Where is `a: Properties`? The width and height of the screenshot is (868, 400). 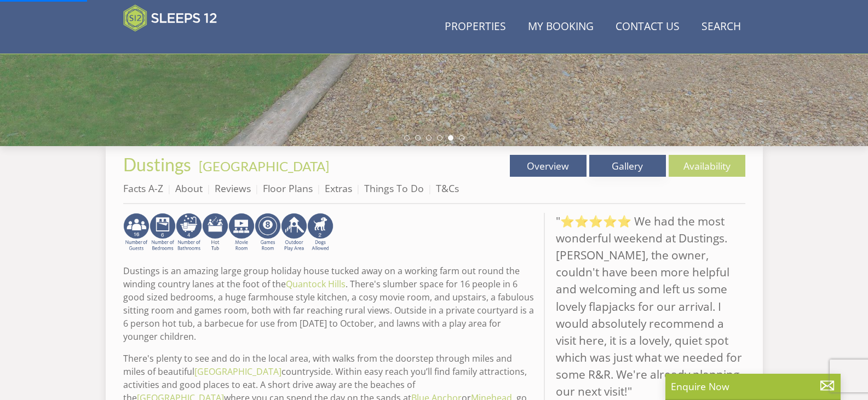
a: Properties is located at coordinates (475, 27).